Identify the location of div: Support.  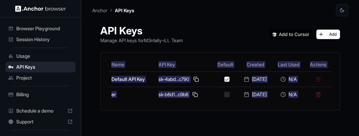
(40, 121).